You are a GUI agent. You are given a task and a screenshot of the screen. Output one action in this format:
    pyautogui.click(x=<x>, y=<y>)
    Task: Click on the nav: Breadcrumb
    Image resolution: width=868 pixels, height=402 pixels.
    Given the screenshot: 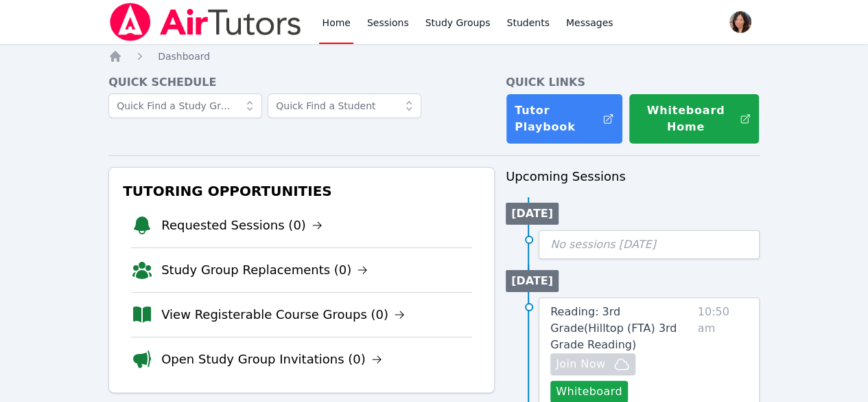 What is the action you would take?
    pyautogui.click(x=434, y=56)
    